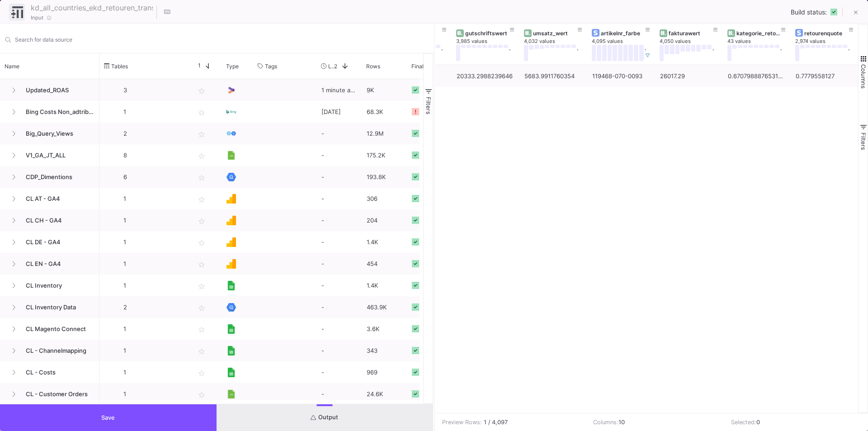 Image resolution: width=868 pixels, height=431 pixels. Describe the element at coordinates (384, 372) in the screenshot. I see `div: 969` at that location.